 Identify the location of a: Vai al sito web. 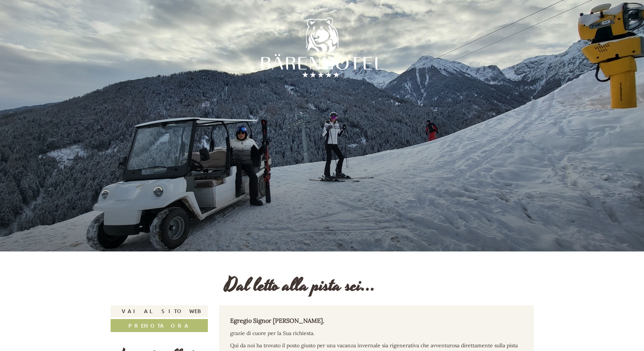
(159, 312).